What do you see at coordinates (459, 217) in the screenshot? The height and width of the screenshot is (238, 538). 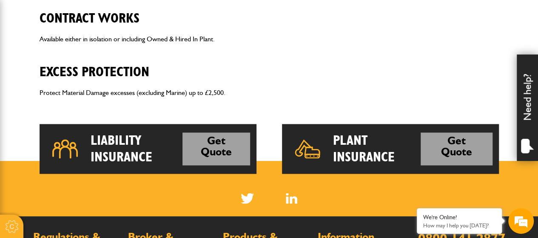 I see `div: We're Online!` at bounding box center [459, 217].